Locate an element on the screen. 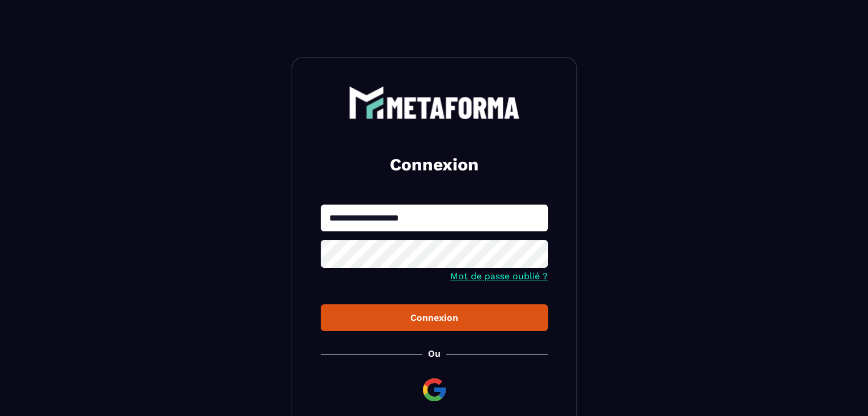  div: Connexion is located at coordinates (434, 317).